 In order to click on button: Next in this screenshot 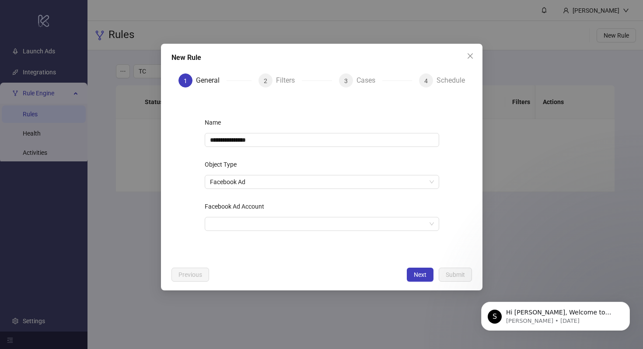, I will do `click(420, 275)`.